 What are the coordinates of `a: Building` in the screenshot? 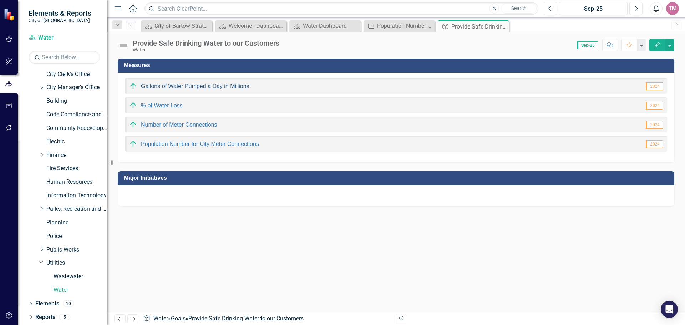 It's located at (77, 101).